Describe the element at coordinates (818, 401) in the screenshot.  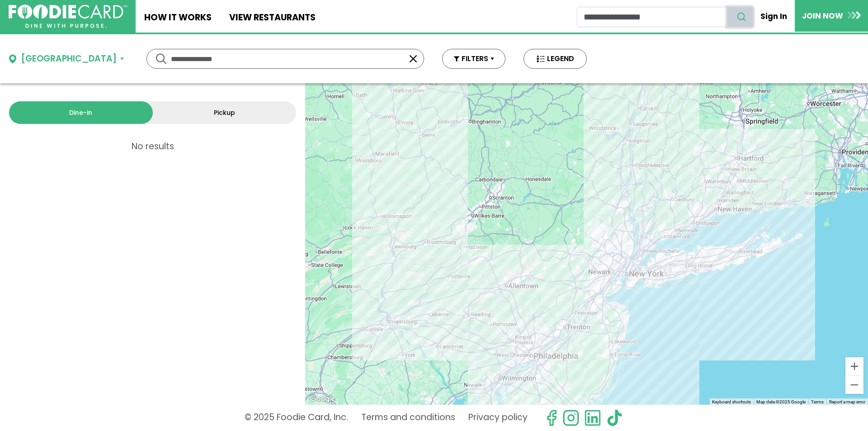
I see `a: Terms` at that location.